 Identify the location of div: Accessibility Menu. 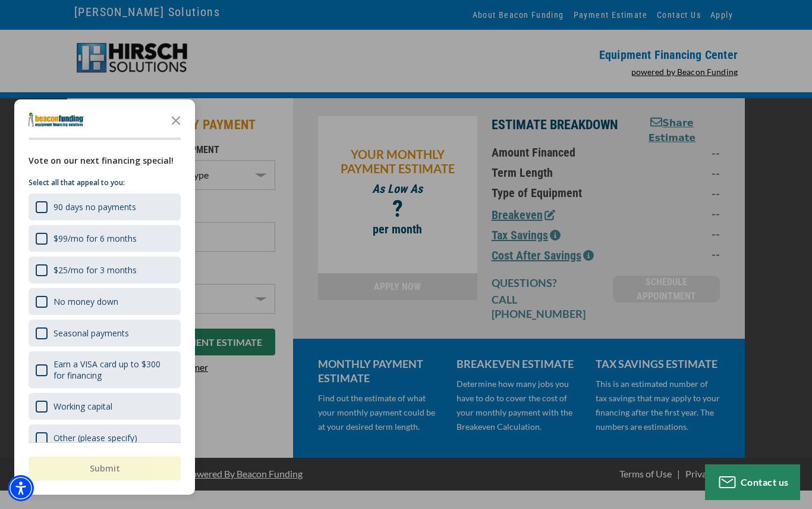
(21, 488).